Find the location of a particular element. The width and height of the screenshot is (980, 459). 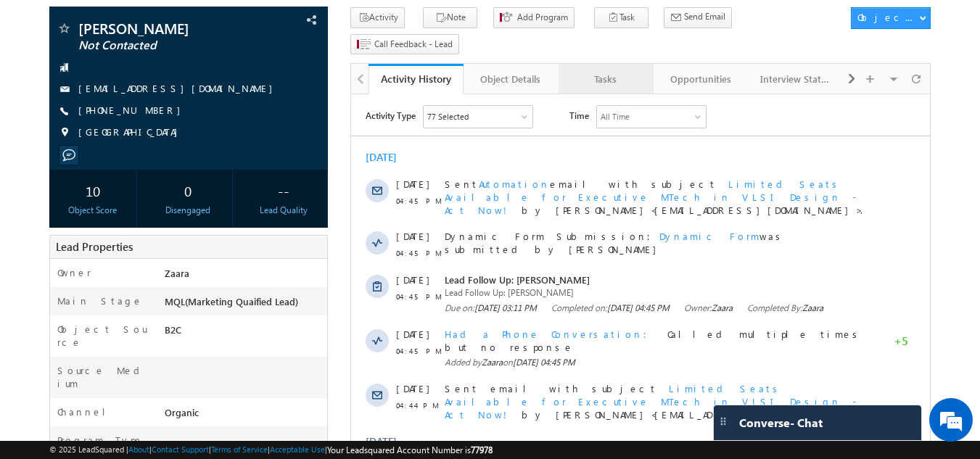

span: Lead Properties is located at coordinates (94, 247).